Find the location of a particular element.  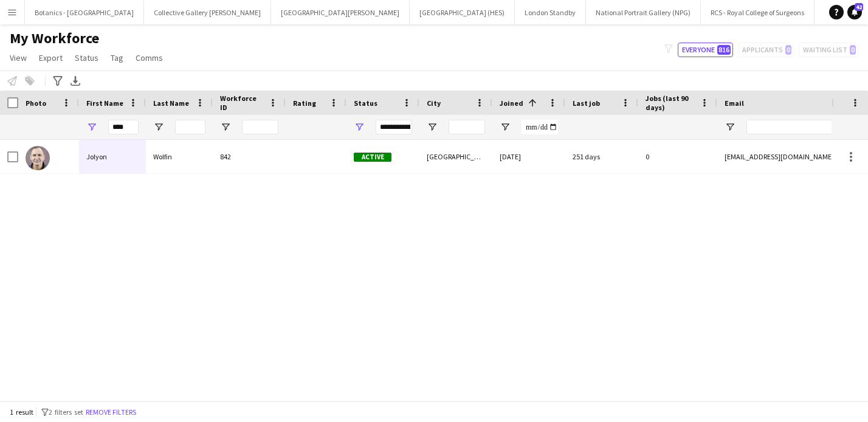

span: Workforce ID is located at coordinates (242, 103).